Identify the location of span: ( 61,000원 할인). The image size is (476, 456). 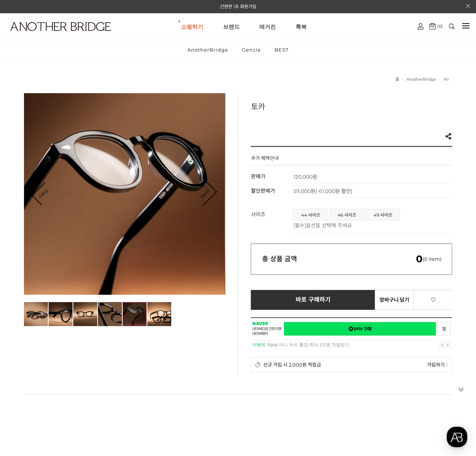
(333, 191).